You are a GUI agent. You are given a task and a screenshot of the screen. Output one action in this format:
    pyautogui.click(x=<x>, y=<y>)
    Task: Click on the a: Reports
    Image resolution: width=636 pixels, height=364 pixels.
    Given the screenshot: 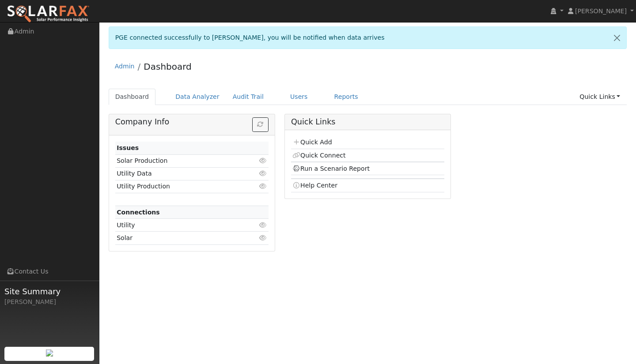 What is the action you would take?
    pyautogui.click(x=346, y=96)
    